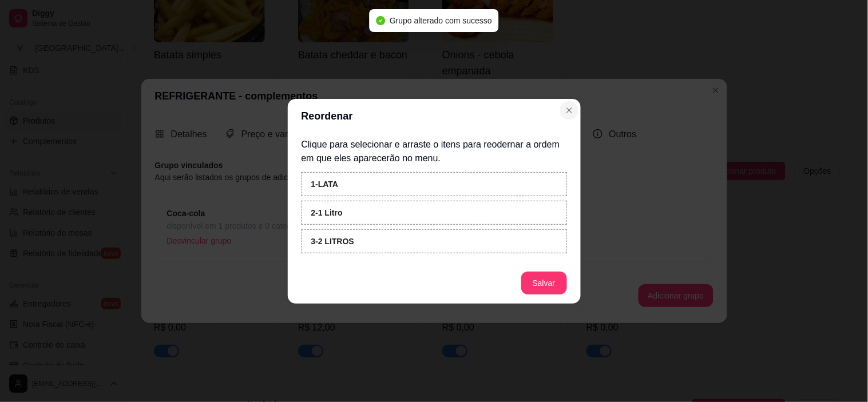 The image size is (868, 402). I want to click on strong: 3 - 2 LITROS, so click(332, 241).